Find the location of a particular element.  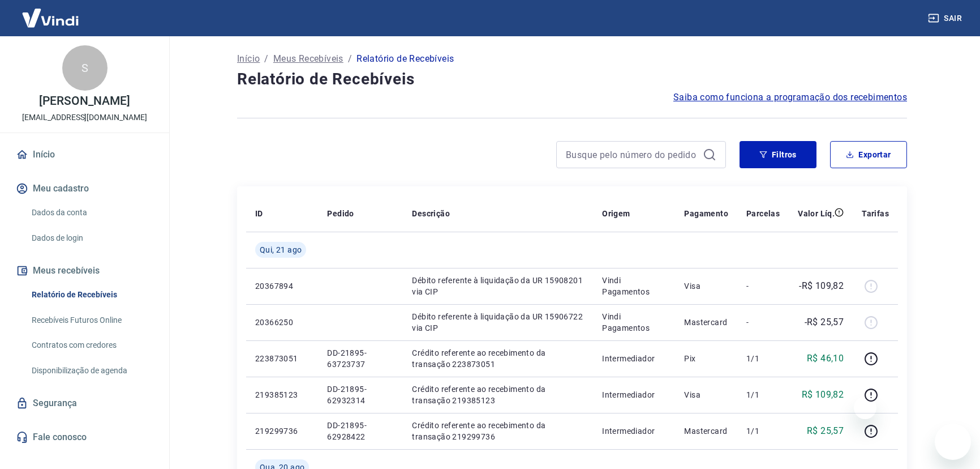

a: Relatório de Recebíveis is located at coordinates (91, 294).